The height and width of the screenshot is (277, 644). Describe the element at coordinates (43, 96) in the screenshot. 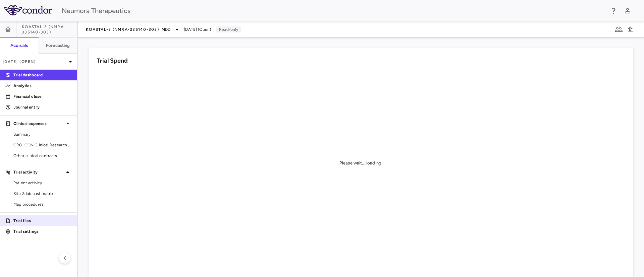

I see `p: Financial close` at that location.